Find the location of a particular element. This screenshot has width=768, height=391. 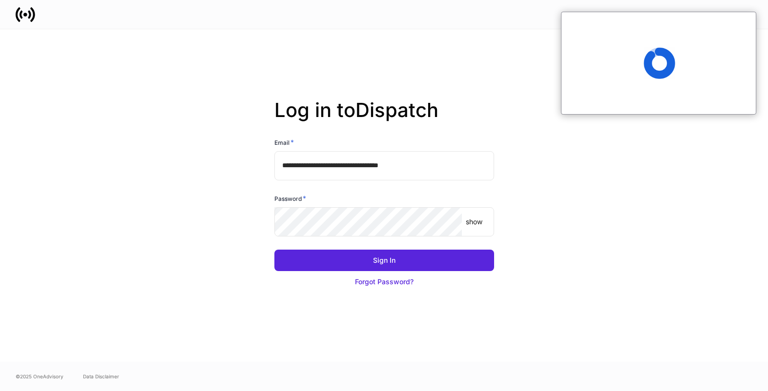

span: Loading is located at coordinates (659, 63).